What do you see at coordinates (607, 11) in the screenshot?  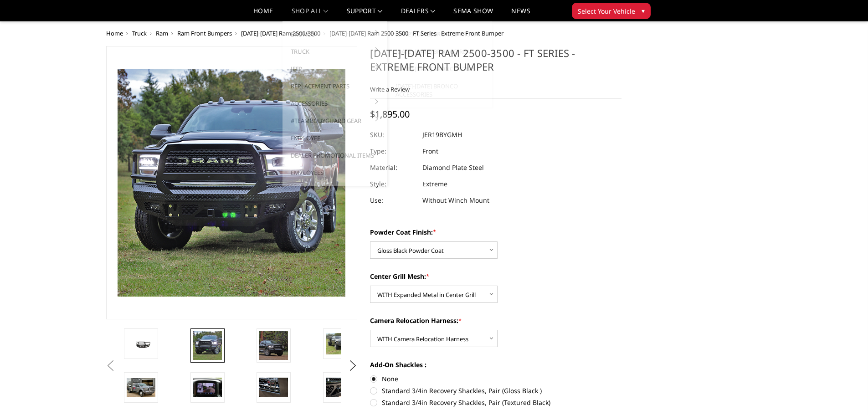 I see `span: Select Your Vehicle` at bounding box center [607, 11].